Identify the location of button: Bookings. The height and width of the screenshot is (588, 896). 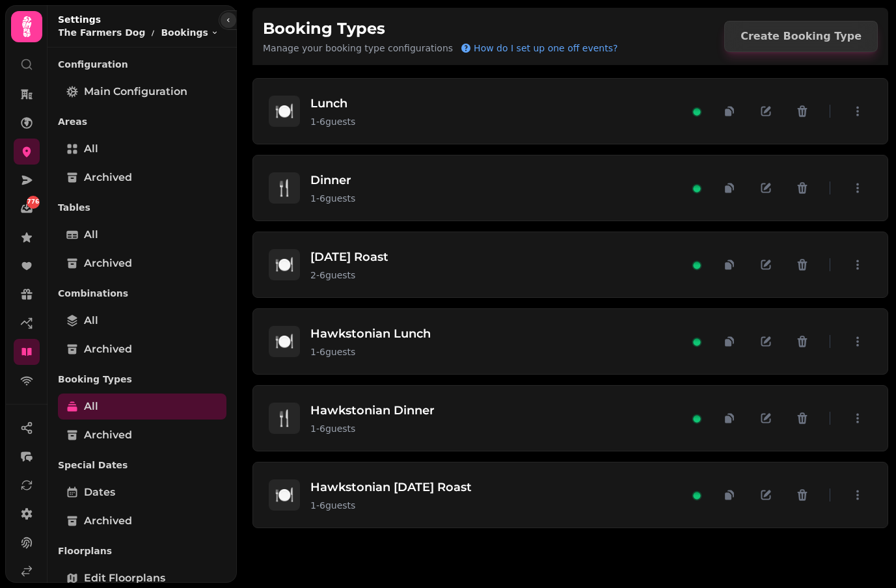
(189, 33).